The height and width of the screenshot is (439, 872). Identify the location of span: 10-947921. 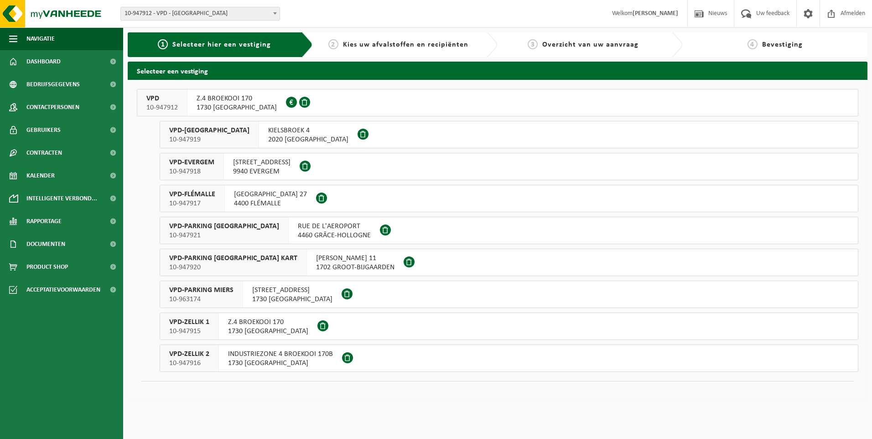
(224, 235).